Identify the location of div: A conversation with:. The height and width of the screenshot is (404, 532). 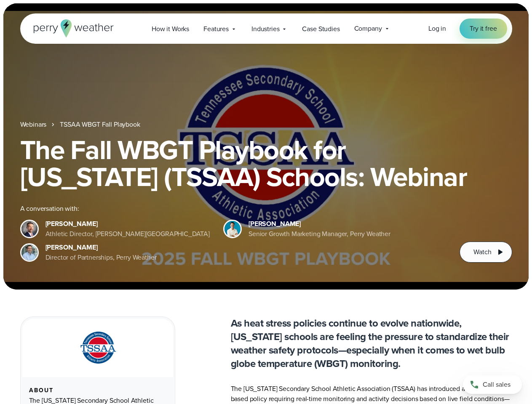
(233, 208).